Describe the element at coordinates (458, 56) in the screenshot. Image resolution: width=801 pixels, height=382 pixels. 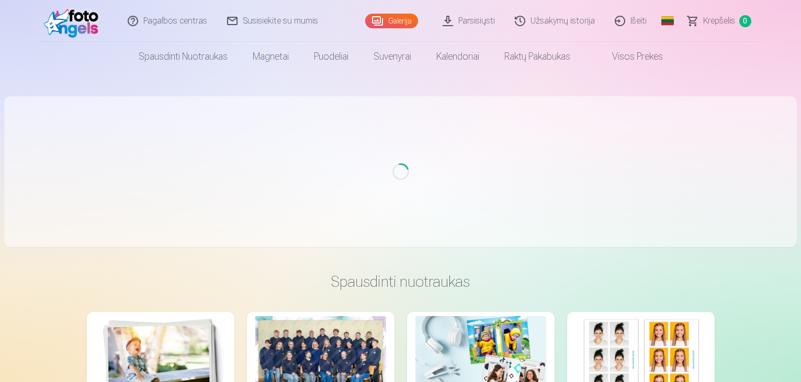
I see `a: Kalendoriai` at that location.